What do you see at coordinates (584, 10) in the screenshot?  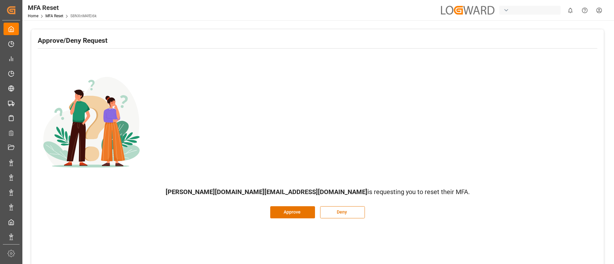 I see `button: Help Center` at bounding box center [584, 10].